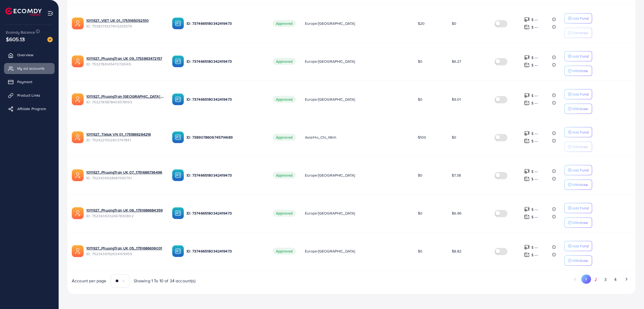  Describe the element at coordinates (125, 178) in the screenshot. I see `span: ID: 7523436928681590791` at that location.